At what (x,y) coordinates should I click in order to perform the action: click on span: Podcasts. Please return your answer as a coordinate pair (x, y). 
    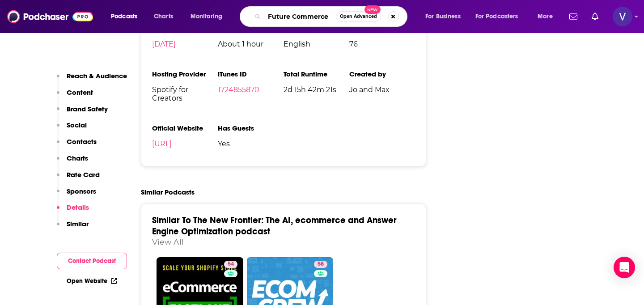
    Looking at the image, I should click on (124, 16).